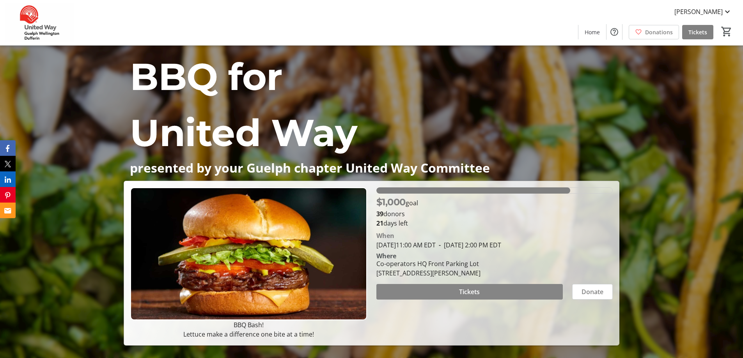  Describe the element at coordinates (698, 32) in the screenshot. I see `a: Tickets` at that location.